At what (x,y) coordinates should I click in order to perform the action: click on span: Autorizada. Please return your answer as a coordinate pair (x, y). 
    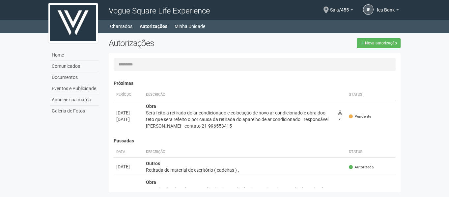
    Looking at the image, I should click on (361, 167).